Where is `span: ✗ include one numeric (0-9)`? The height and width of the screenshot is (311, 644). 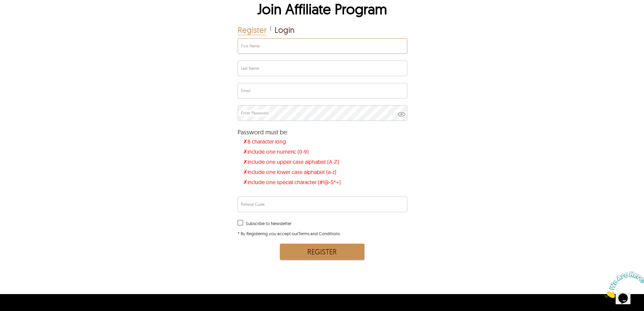
span: ✗ include one numeric (0-9) is located at coordinates (323, 152).